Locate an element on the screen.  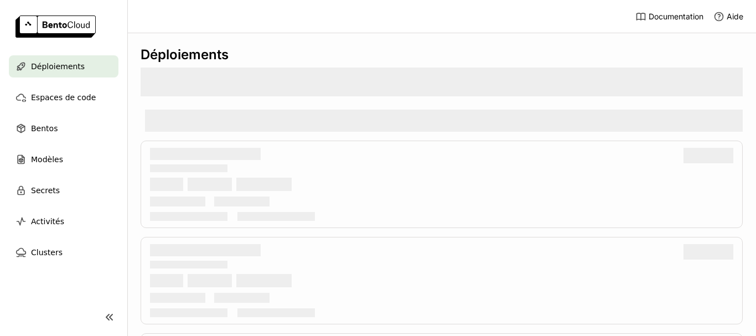
a: Clusters is located at coordinates (64, 252).